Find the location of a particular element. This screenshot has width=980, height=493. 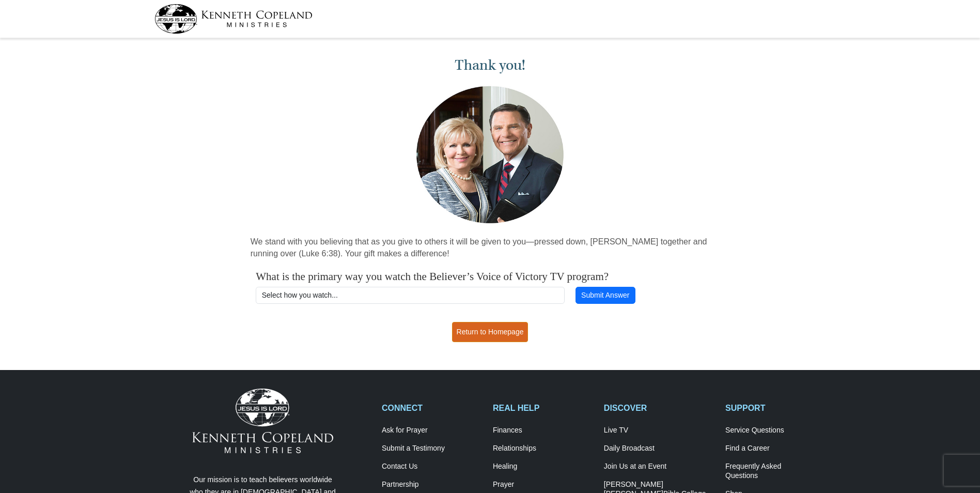

img: kcm-header-logo.svg is located at coordinates (233, 18).